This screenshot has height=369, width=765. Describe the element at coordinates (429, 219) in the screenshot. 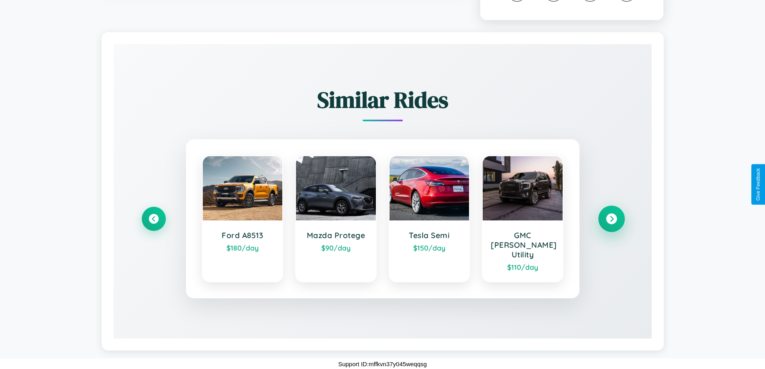

I see `a: Tesla Semi$150/day` at that location.